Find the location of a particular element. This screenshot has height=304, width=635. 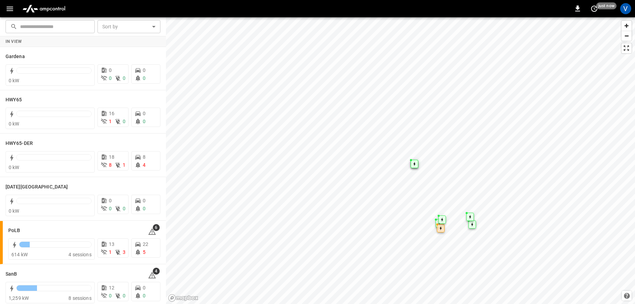

h6: Karma Center is located at coordinates (37, 187).